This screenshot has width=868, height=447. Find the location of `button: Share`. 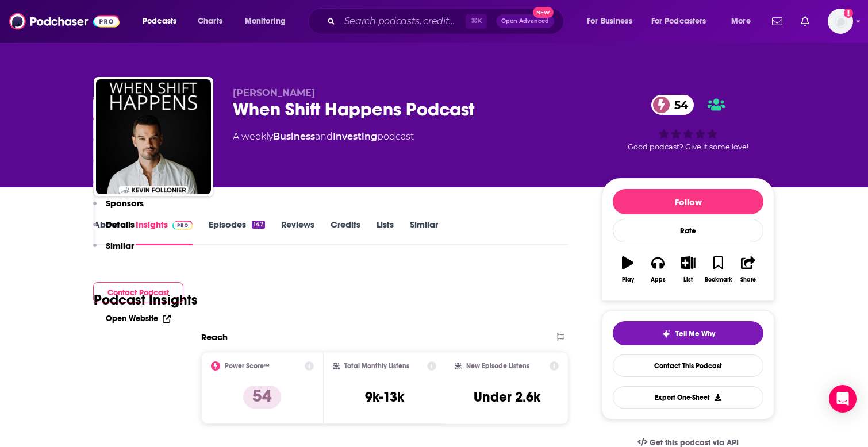

button: Share is located at coordinates (749, 269).